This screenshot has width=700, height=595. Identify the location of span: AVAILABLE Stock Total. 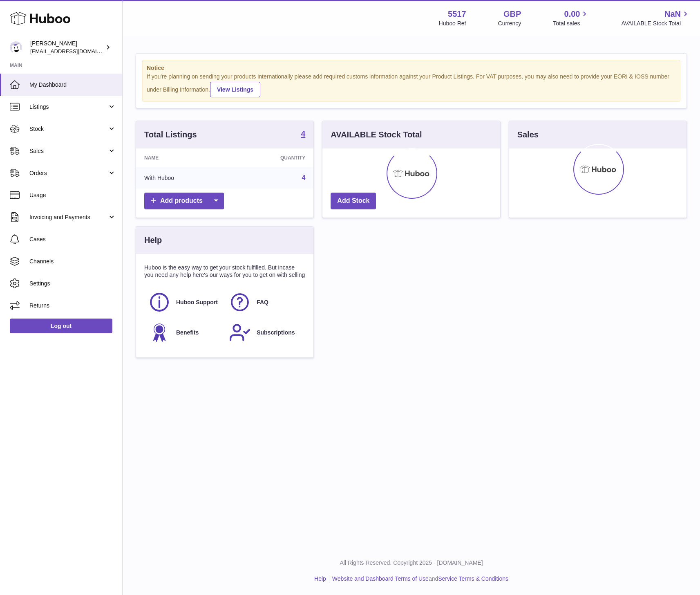
(656, 23).